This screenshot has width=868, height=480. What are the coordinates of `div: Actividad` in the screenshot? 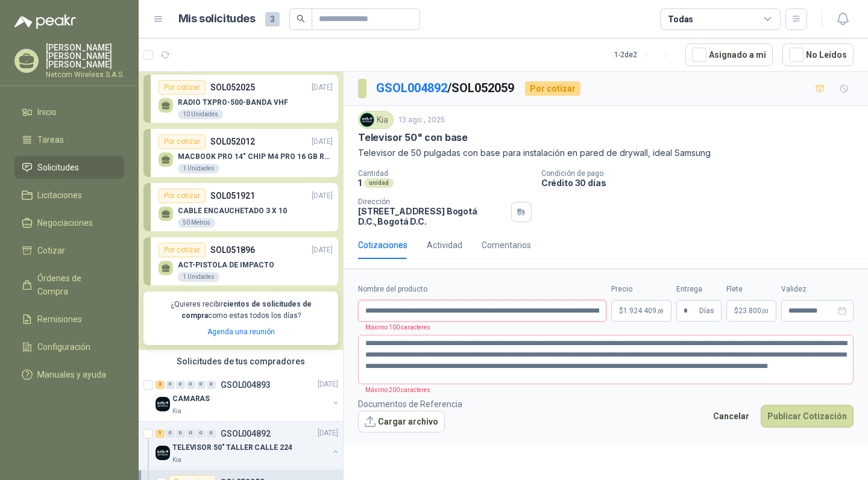 It's located at (444, 245).